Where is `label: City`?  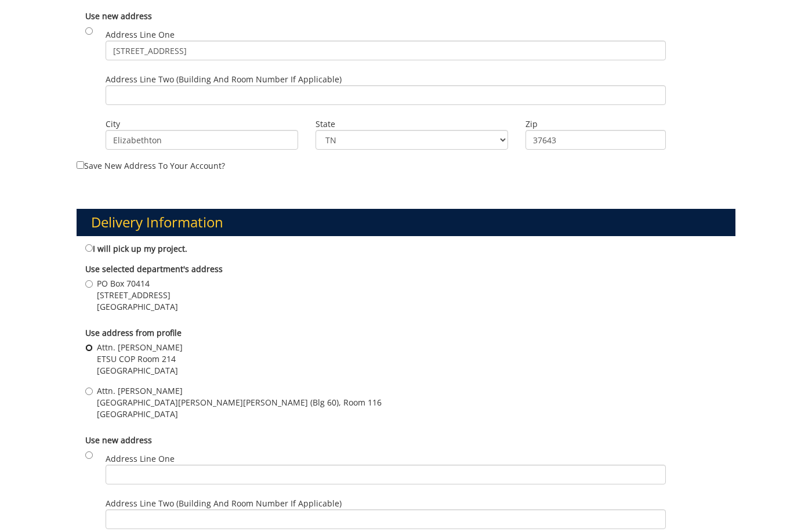 label: City is located at coordinates (202, 124).